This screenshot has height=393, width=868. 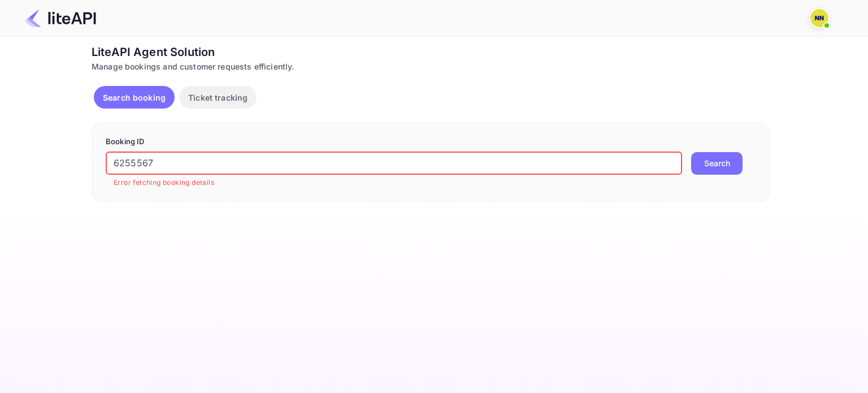 What do you see at coordinates (431, 66) in the screenshot?
I see `div: Manage bookings and customer requests efficiently.` at bounding box center [431, 66].